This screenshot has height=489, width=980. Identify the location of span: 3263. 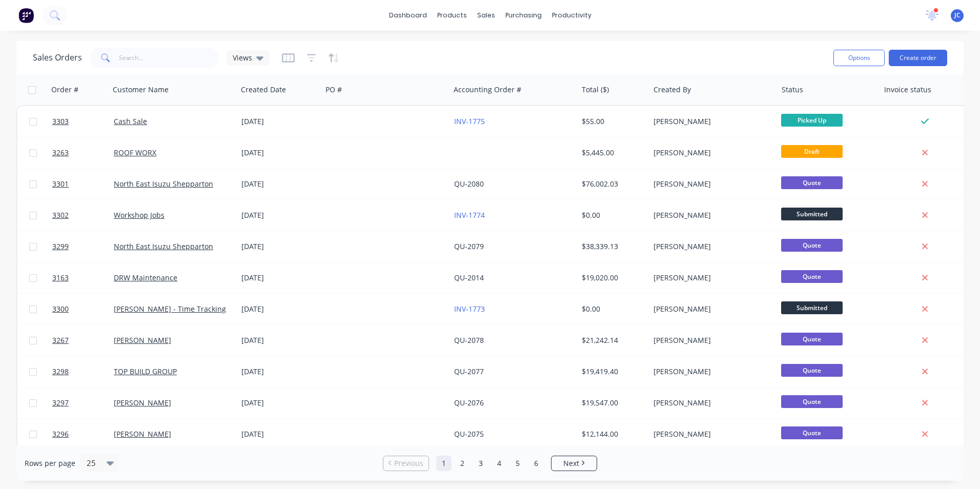
(61, 153).